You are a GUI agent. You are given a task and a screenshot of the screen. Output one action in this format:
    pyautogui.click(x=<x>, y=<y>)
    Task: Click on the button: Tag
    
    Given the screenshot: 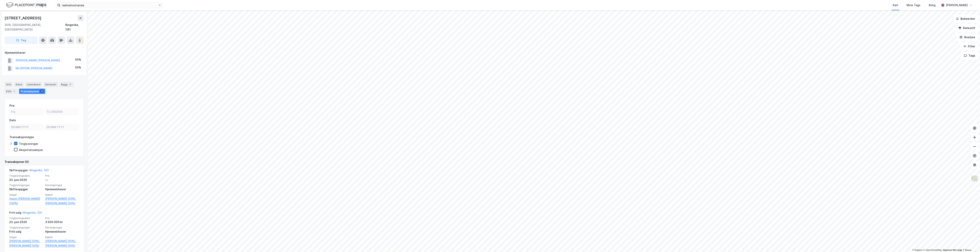 What is the action you would take?
    pyautogui.click(x=21, y=40)
    